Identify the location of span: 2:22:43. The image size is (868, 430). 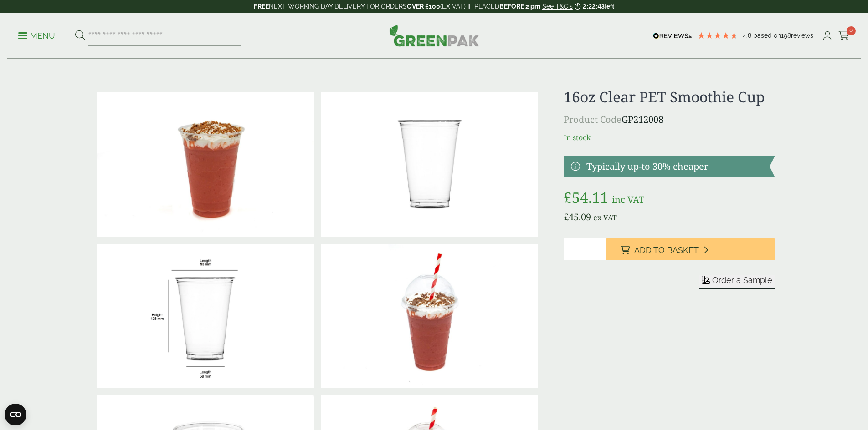
(594, 7).